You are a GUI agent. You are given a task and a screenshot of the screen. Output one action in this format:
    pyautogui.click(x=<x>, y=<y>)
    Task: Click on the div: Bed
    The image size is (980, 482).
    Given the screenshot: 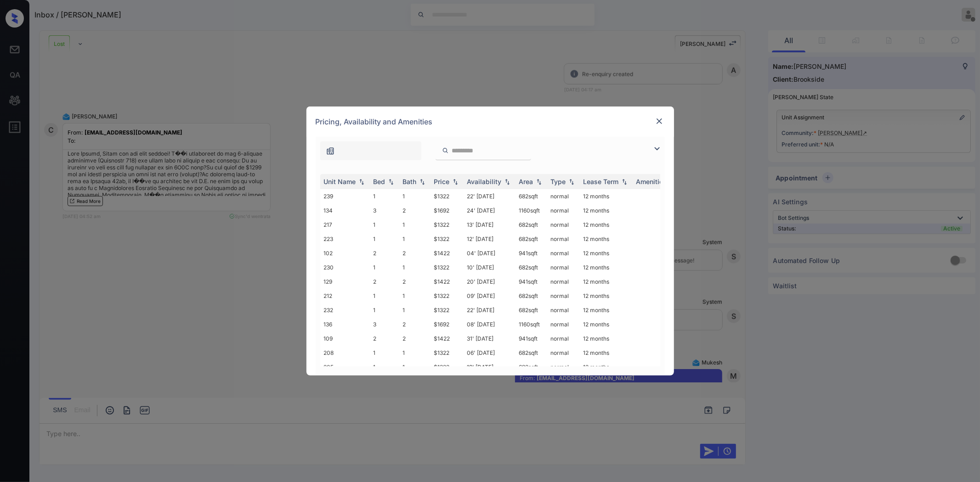 What is the action you would take?
    pyautogui.click(x=379, y=181)
    